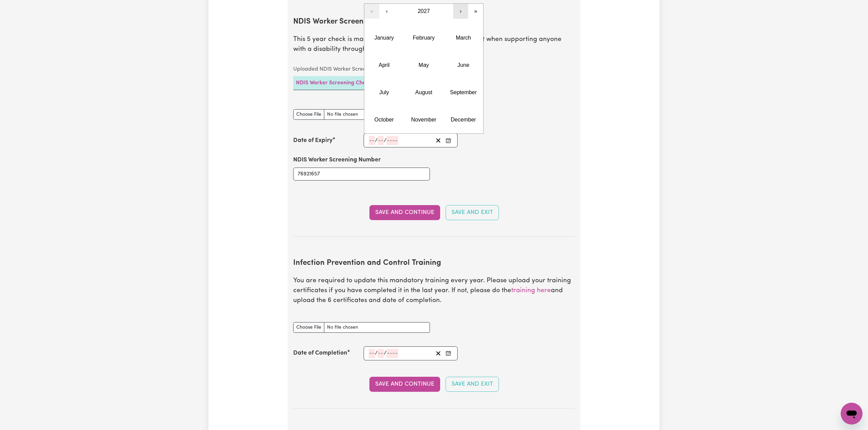 The height and width of the screenshot is (430, 868). What do you see at coordinates (423, 119) in the screenshot?
I see `abbr: November 2027` at bounding box center [423, 119].